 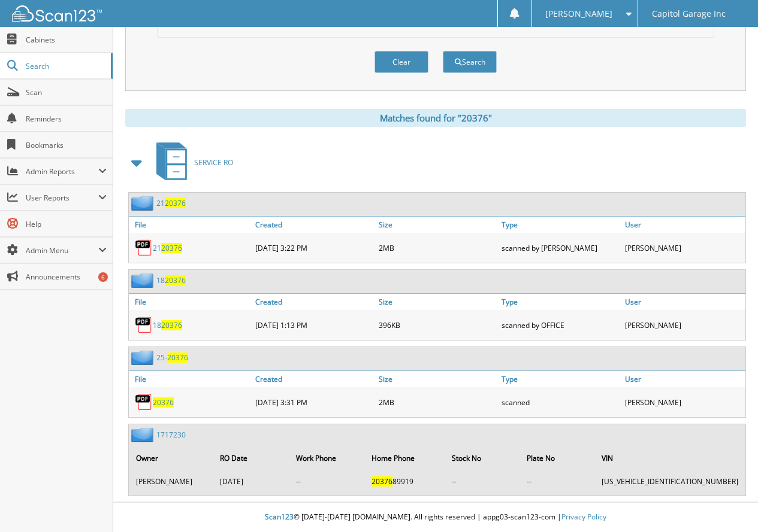 What do you see at coordinates (405, 458) in the screenshot?
I see `th: Home Phone` at bounding box center [405, 458].